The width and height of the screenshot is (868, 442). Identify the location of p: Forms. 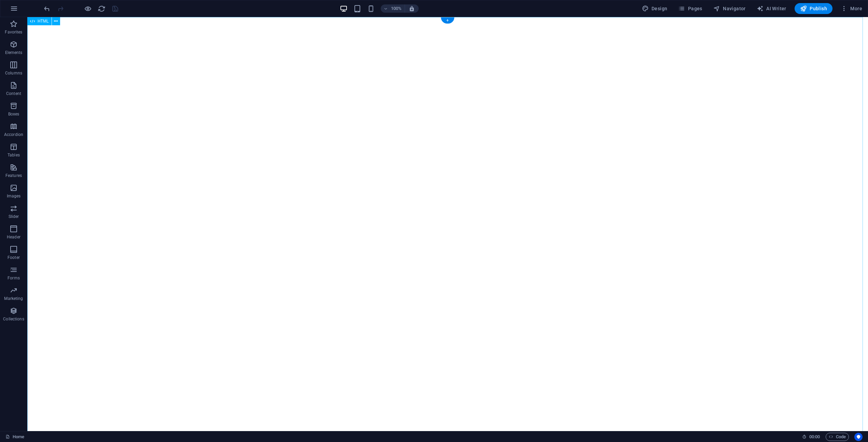
(14, 278).